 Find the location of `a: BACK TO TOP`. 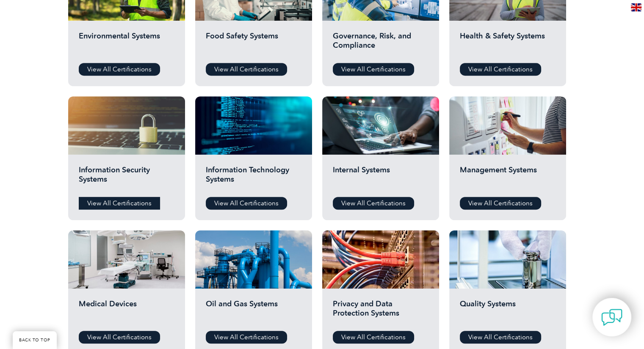

a: BACK TO TOP is located at coordinates (35, 340).